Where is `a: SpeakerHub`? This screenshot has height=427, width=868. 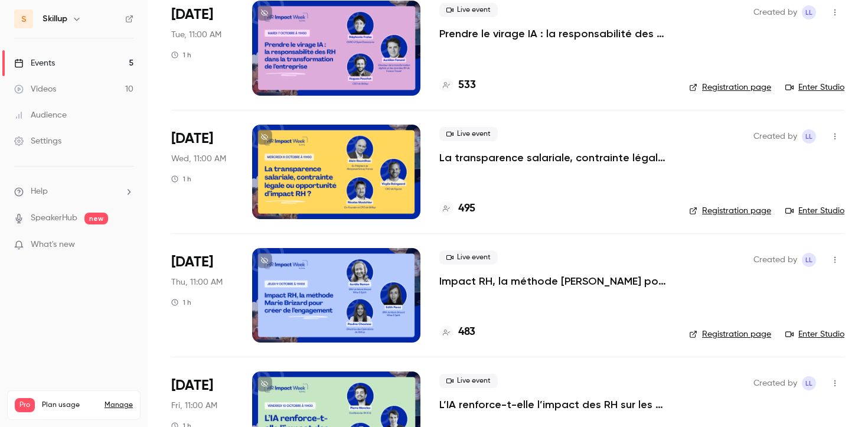
a: SpeakerHub is located at coordinates (54, 218).